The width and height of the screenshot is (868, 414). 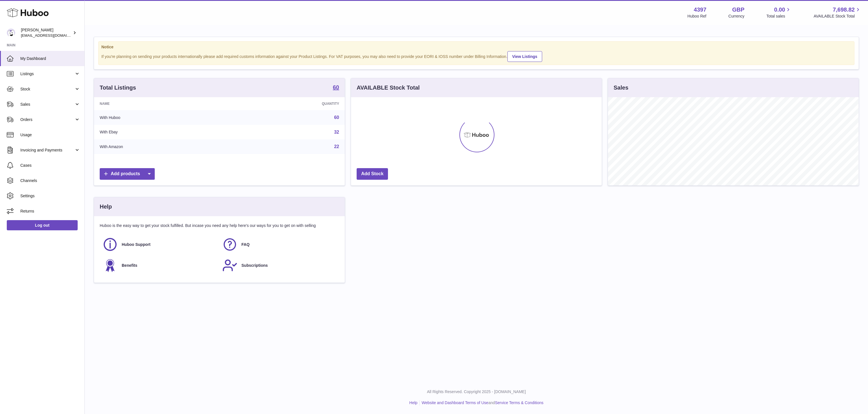 I want to click on td: With Amazon, so click(x=163, y=147).